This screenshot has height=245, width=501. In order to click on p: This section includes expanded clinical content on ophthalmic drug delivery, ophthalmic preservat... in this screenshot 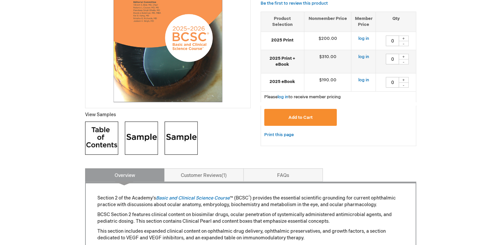, I will do `click(251, 234)`.